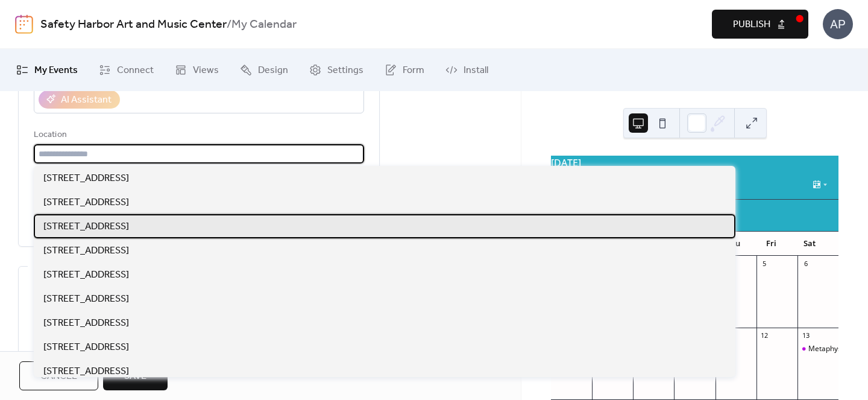  I want to click on a: Views, so click(196, 70).